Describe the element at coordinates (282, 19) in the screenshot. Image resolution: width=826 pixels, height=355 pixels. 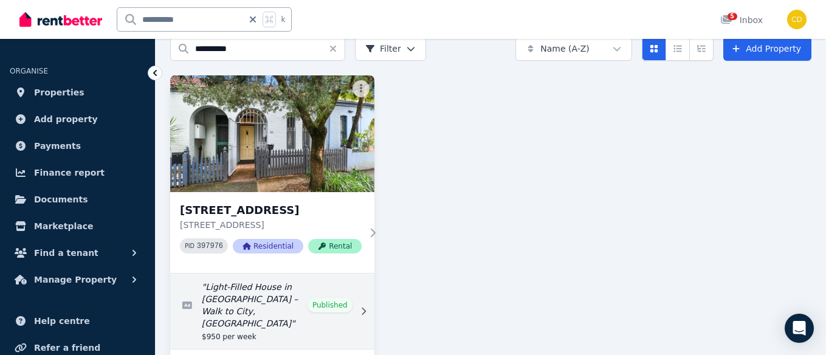
I see `span: k` at that location.